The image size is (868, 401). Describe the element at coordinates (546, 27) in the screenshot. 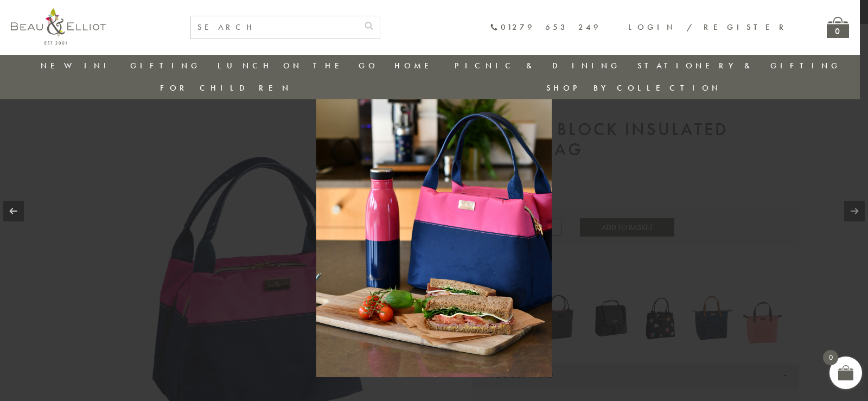

I see `a: 01279 653 249` at that location.